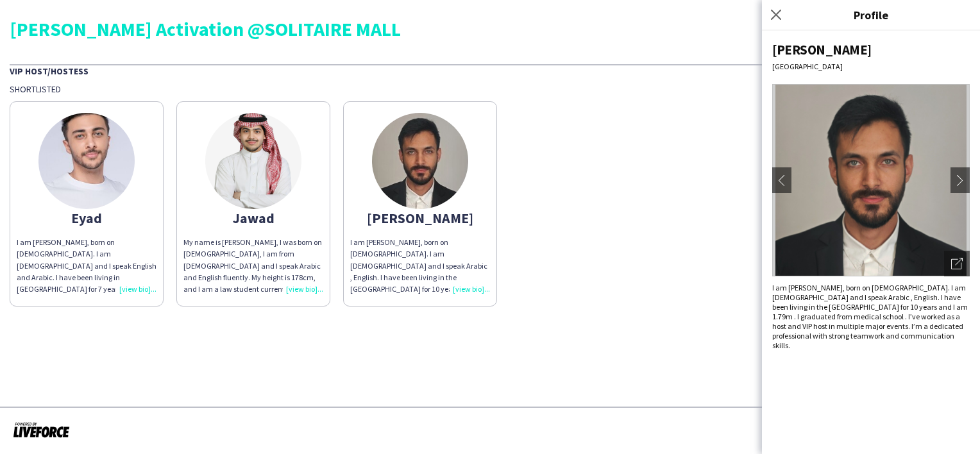 This screenshot has width=980, height=454. What do you see at coordinates (87, 218) in the screenshot?
I see `div: Eyad` at bounding box center [87, 218].